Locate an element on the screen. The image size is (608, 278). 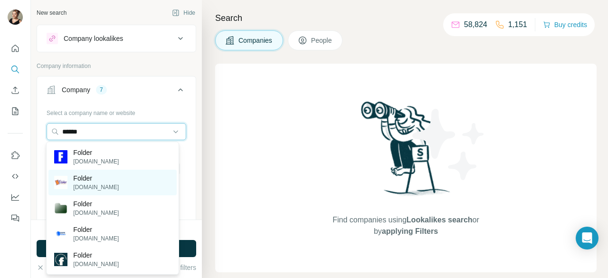
button: Run search is located at coordinates (116, 248).